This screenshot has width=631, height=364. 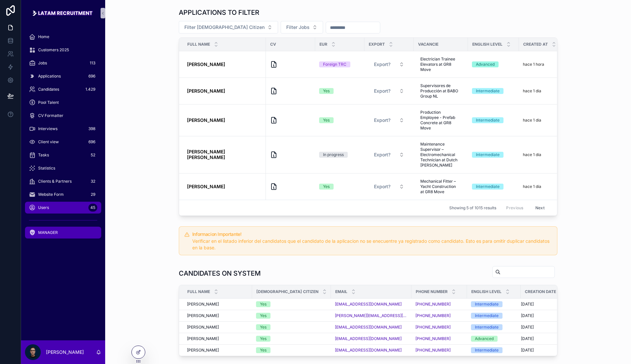 I want to click on span: Creation date, so click(x=540, y=292).